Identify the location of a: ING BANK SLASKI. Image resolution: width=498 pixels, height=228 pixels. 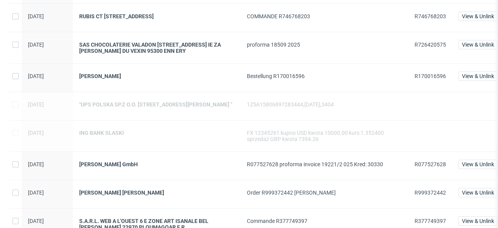
(157, 133).